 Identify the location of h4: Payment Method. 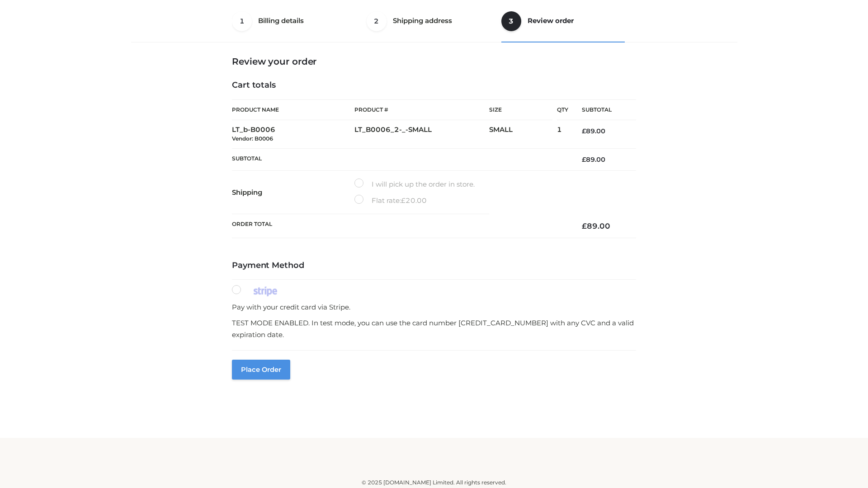
(434, 265).